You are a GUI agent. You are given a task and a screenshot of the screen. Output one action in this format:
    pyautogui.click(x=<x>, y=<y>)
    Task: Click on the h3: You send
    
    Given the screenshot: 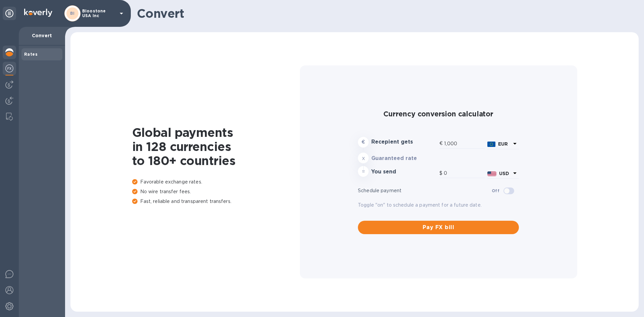 What is the action you would take?
    pyautogui.click(x=404, y=172)
    